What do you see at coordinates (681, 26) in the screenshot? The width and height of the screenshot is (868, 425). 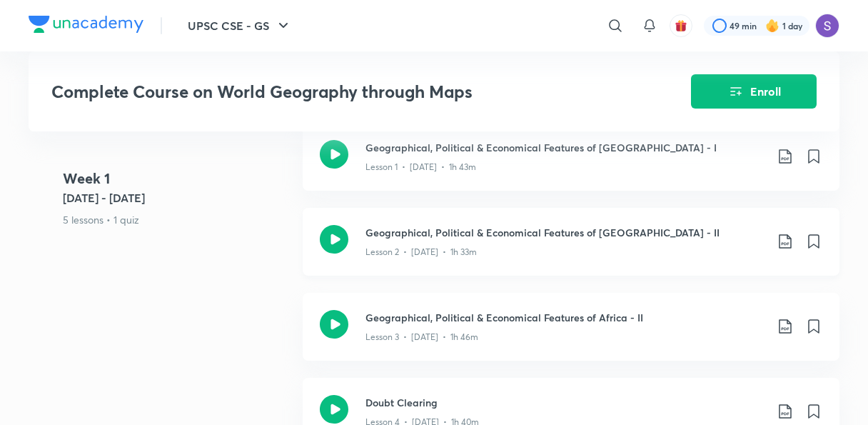 I see `button: avatar` at bounding box center [681, 26].